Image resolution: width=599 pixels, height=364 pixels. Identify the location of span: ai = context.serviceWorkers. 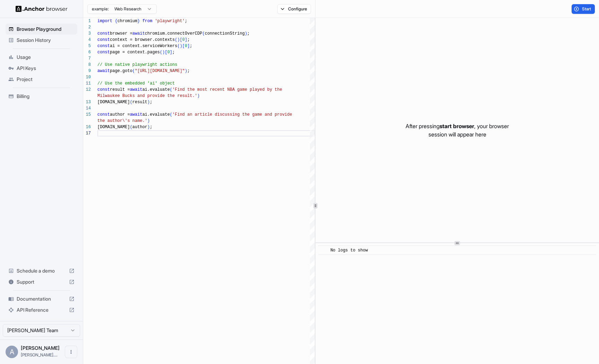
(144, 46).